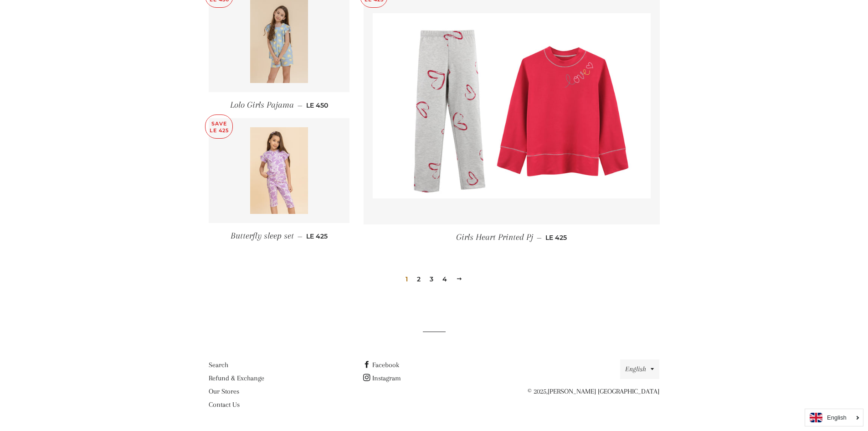  What do you see at coordinates (444, 279) in the screenshot?
I see `a: 4` at bounding box center [444, 279].